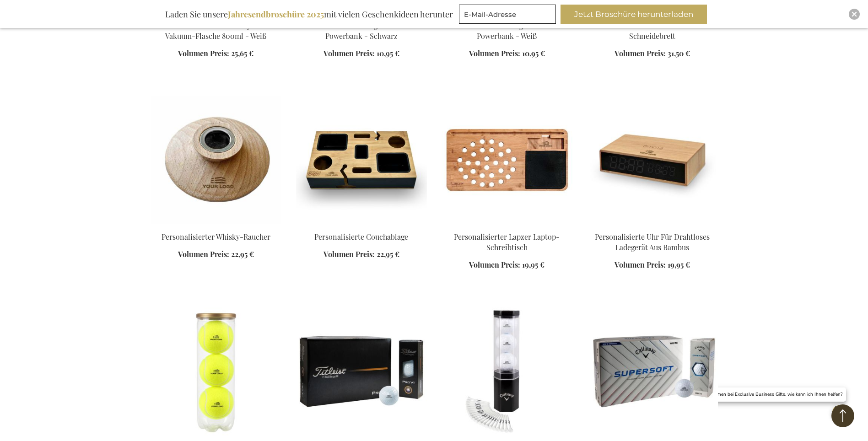 The image size is (868, 441). I want to click on div: Close, so click(855, 14).